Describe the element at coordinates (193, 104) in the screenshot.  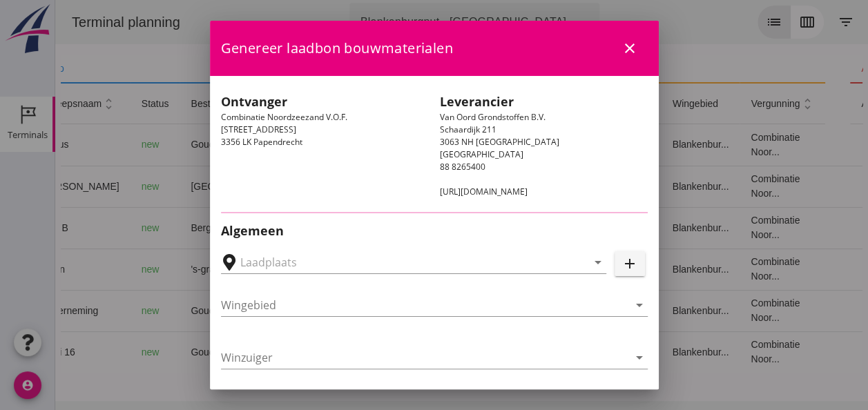
I see `th: bestemming` at that location.